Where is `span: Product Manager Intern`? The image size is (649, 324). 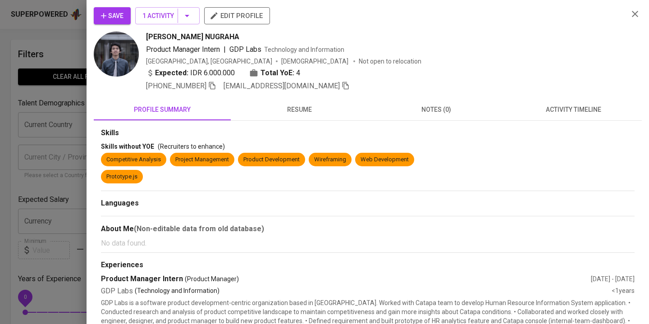 span: Product Manager Intern is located at coordinates (183, 49).